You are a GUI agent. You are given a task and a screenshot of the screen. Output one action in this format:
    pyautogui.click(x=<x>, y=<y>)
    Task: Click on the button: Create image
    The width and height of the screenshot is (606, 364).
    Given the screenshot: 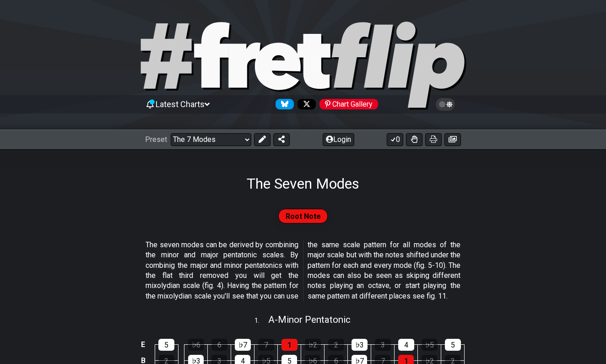 What is the action you would take?
    pyautogui.click(x=453, y=140)
    